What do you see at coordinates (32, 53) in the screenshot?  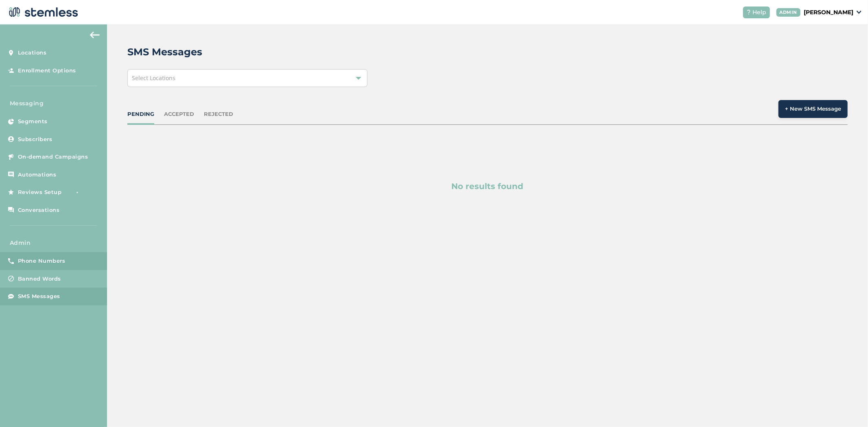 I see `span: Locations` at bounding box center [32, 53].